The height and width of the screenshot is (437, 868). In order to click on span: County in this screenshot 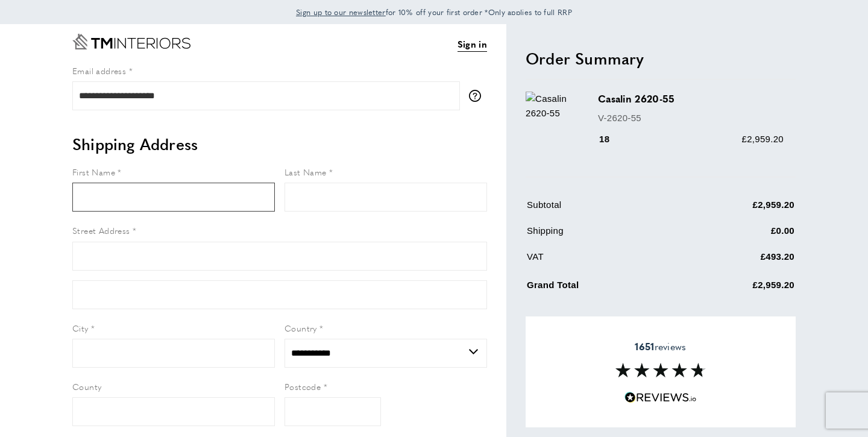, I will do `click(87, 386)`.